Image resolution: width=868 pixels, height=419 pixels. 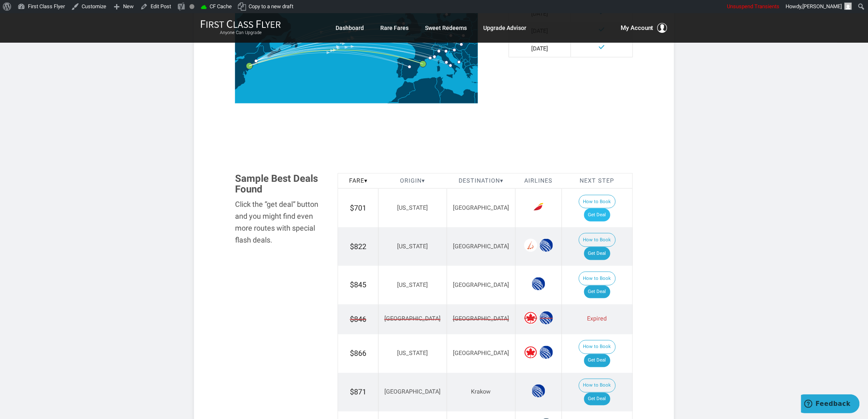 What do you see at coordinates (422, 101) in the screenshot?
I see `path: Algeria` at bounding box center [422, 101].